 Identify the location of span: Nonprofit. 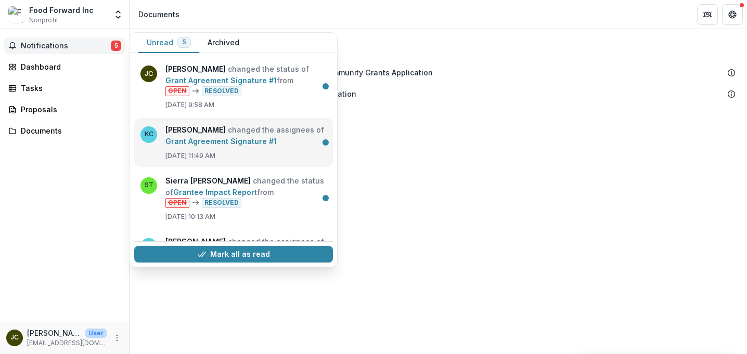
(44, 20).